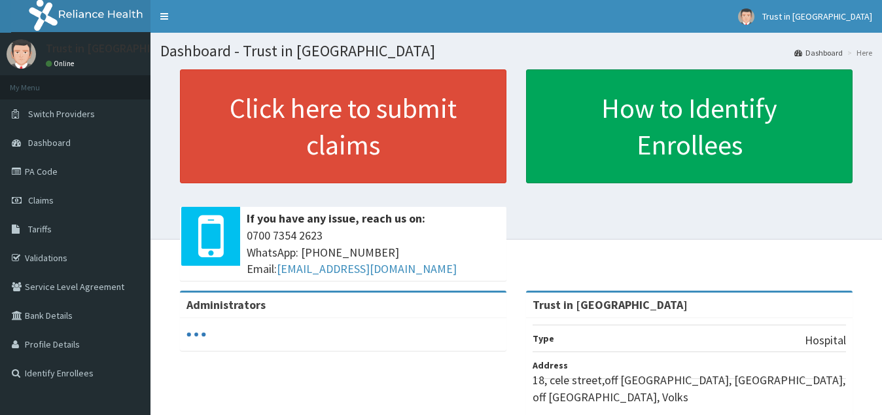 The image size is (882, 415). Describe the element at coordinates (41, 200) in the screenshot. I see `span: Claims` at that location.